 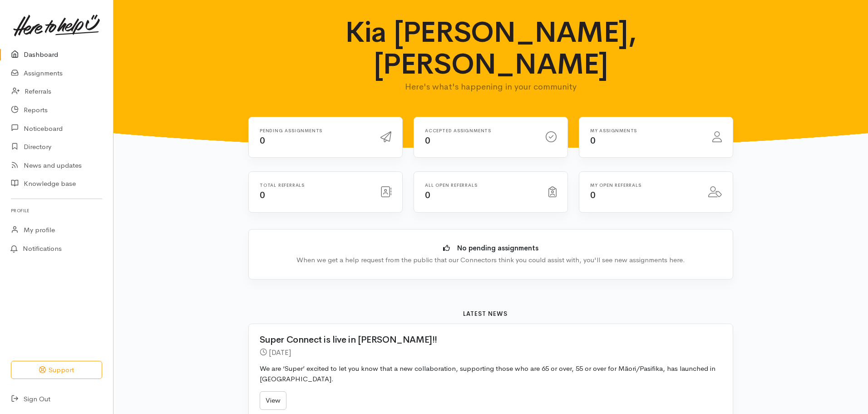 I want to click on h6: Total referrals, so click(x=315, y=185).